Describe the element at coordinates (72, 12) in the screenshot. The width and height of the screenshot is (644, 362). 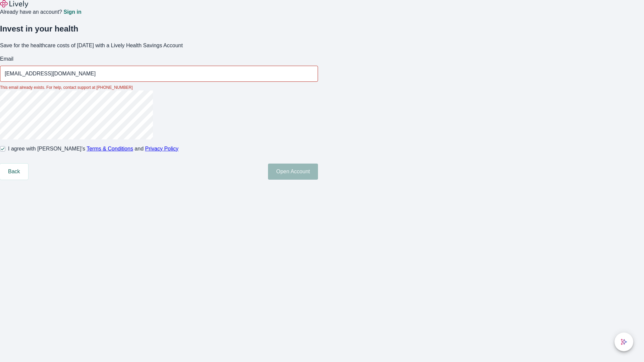
I see `div: Sign in` at that location.